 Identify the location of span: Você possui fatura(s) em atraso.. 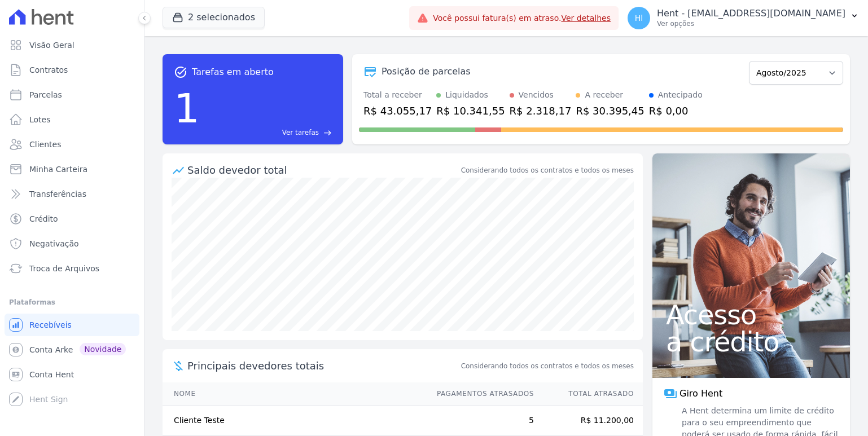
(521, 18).